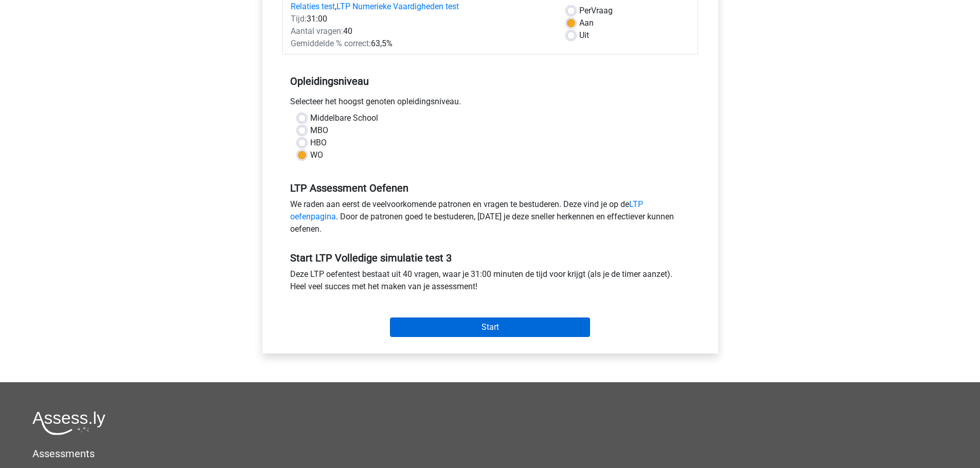 The width and height of the screenshot is (980, 468). I want to click on div: We raden aan eerst de veelvoorkomende patronen en vragen te bestuderen. Deze vind je op de . Door..., so click(490, 219).